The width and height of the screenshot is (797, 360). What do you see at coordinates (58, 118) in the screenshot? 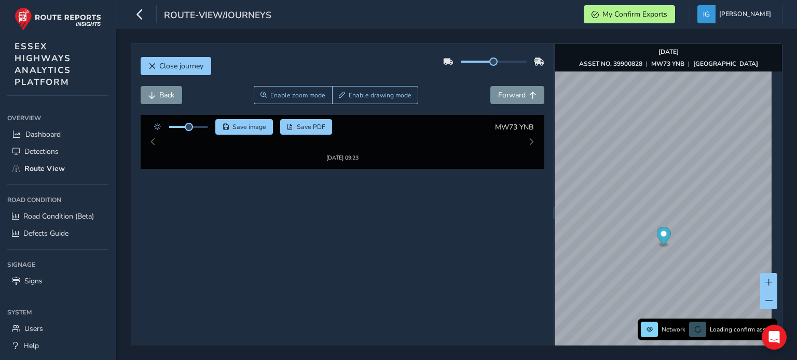
I see `div: Overview` at bounding box center [58, 118].